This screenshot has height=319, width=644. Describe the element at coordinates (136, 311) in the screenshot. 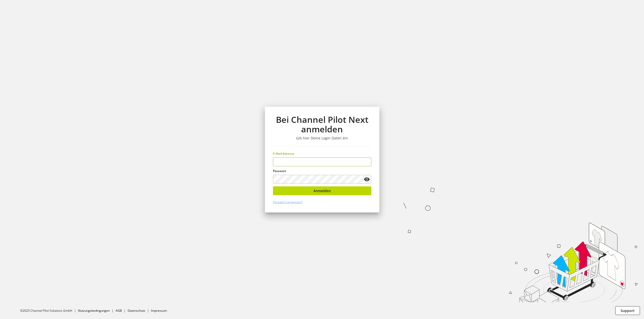

I see `a: Datenschutz` at that location.